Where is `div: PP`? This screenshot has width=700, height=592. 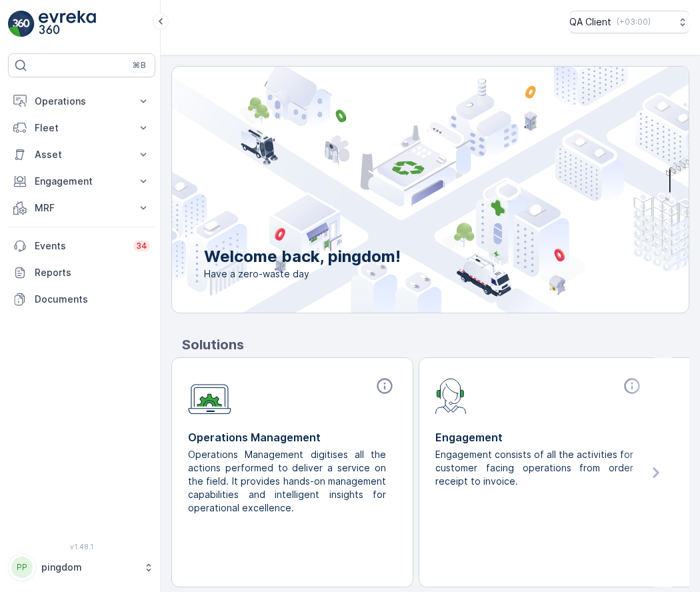 div: PP is located at coordinates (22, 567).